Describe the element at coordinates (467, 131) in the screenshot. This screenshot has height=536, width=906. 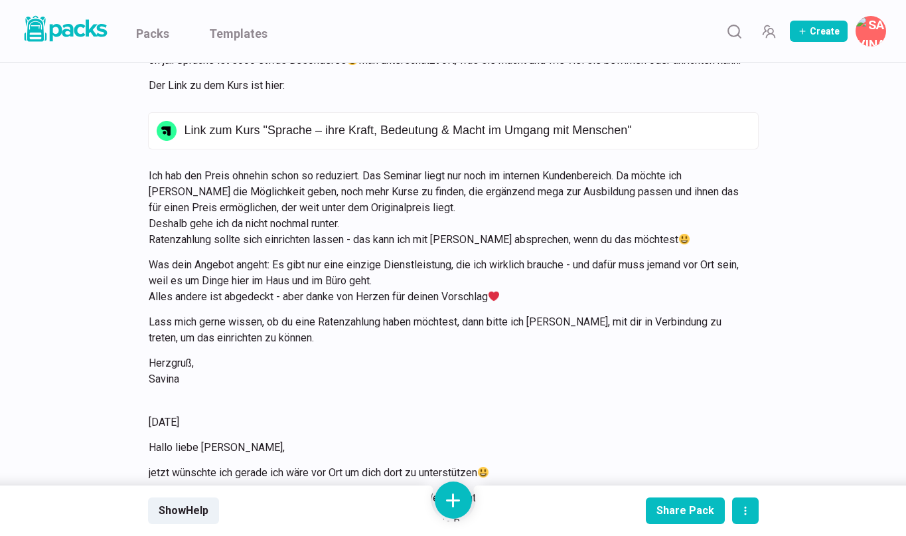
I see `p: Link zum Kurs "Sprache – ihre Kraft, Bedeutung & Macht im Umgang mit Menschen"` at that location.